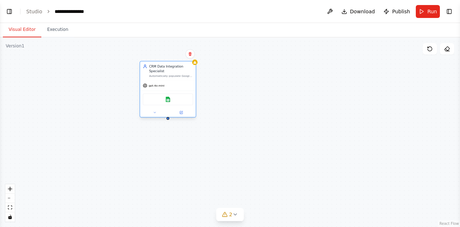 The width and height of the screenshot is (460, 227). I want to click on div: Automatically populate Google Sheets with data from CRM systems like Salesforce and HubSpot by re..., so click(171, 76).